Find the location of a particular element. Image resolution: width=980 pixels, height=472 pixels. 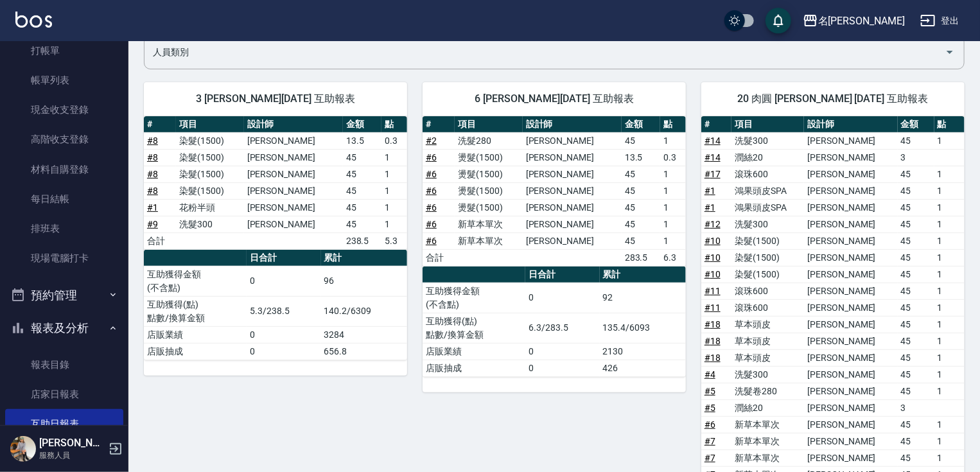

a: #14 is located at coordinates (712, 158).